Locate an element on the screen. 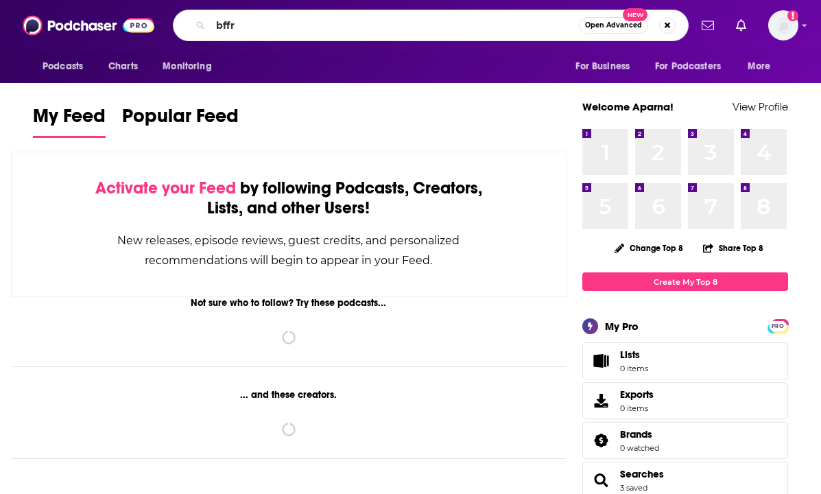 This screenshot has height=494, width=821. span: Popular Feed is located at coordinates (180, 120).